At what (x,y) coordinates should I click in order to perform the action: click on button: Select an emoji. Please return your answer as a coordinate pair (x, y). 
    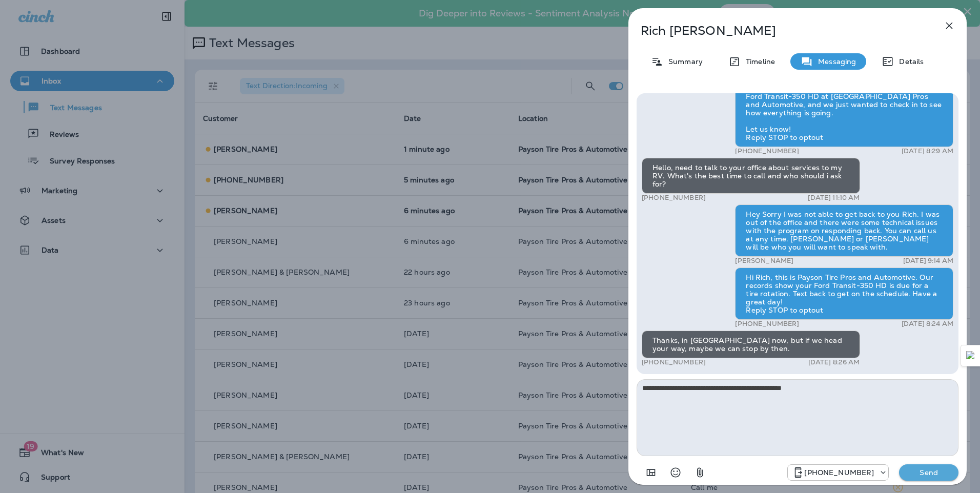
    Looking at the image, I should click on (675, 472).